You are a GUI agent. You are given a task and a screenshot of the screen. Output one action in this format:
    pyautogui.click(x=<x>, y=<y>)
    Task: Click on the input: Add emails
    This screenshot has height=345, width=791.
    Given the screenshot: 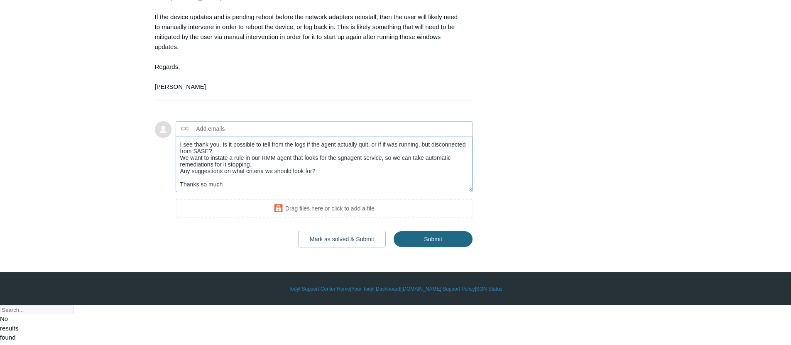 What is the action you would take?
    pyautogui.click(x=238, y=129)
    